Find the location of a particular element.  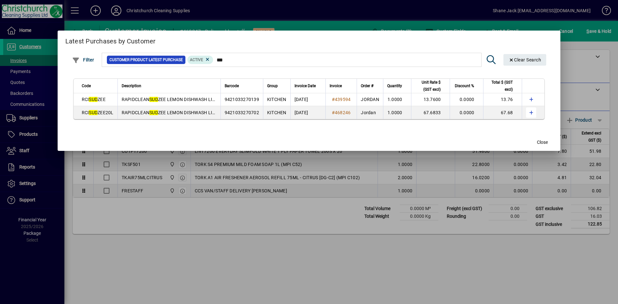

td: Jordan is located at coordinates (370, 113).